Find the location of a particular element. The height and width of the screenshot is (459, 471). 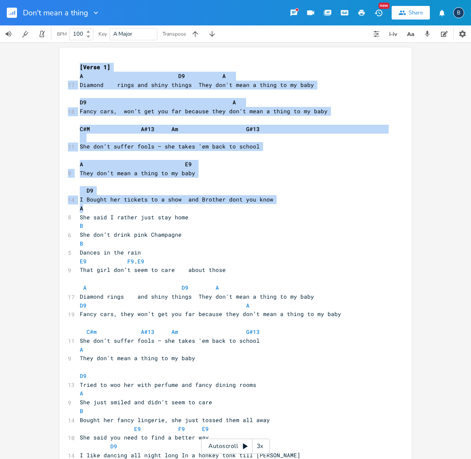

span: Fancy cars, they won’t get you far because they don’t mean a thing to my baby is located at coordinates (211, 314).